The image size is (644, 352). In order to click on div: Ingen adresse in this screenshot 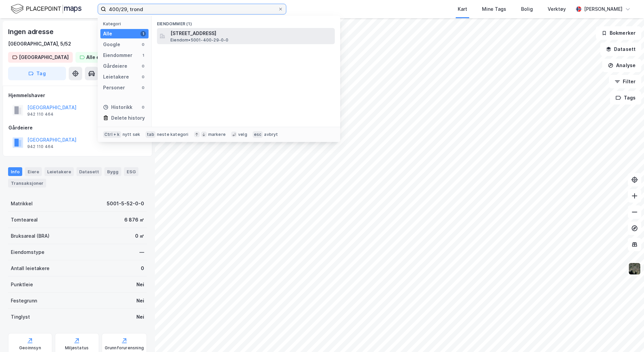, I will do `click(31, 31)`.